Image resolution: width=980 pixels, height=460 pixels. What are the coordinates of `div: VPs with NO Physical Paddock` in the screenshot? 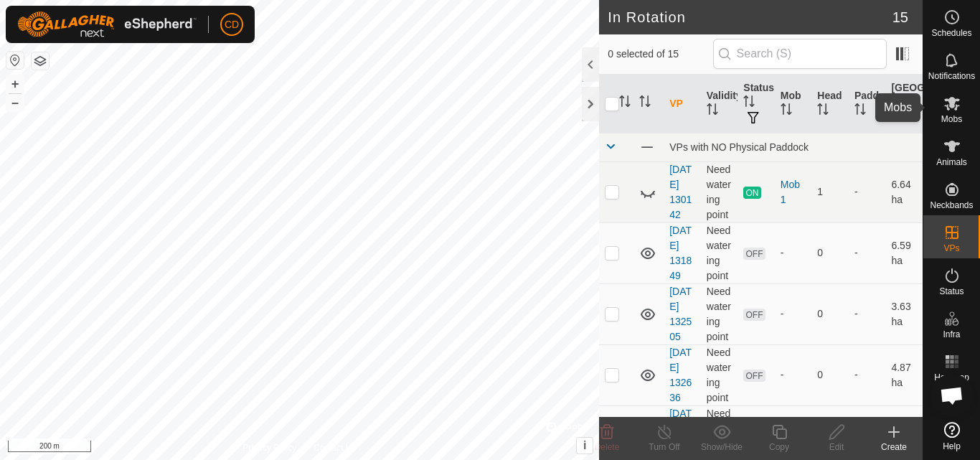 It's located at (793, 147).